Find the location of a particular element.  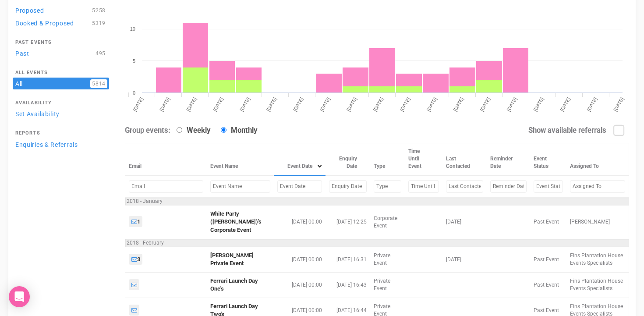

a: Booked & Proposed5319 is located at coordinates (61, 23).